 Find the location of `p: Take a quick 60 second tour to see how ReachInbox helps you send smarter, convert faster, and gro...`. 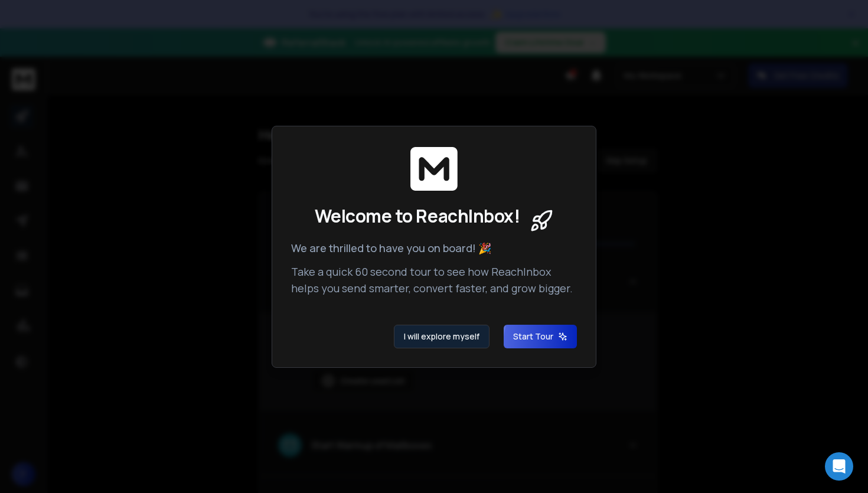

p: Take a quick 60 second tour to see how ReachInbox helps you send smarter, convert faster, and gro... is located at coordinates (434, 280).